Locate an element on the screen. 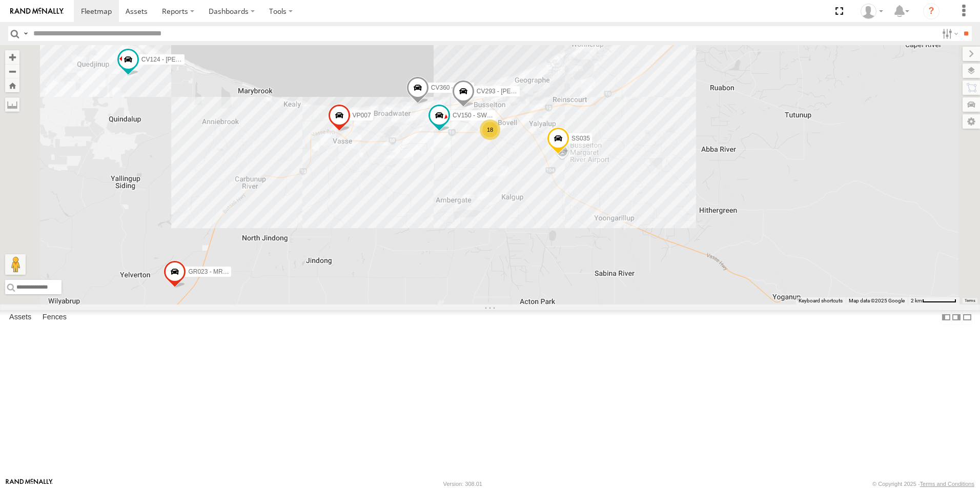 The height and width of the screenshot is (489, 980). span: Map data ©2025 Google is located at coordinates (876, 301).